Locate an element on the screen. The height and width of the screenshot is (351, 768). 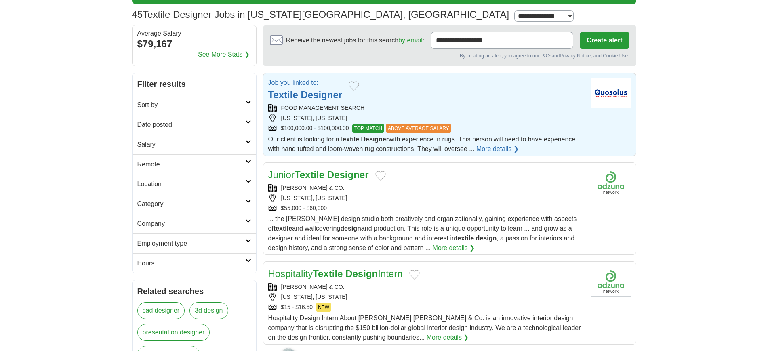
h2: Remote is located at coordinates (191, 164).